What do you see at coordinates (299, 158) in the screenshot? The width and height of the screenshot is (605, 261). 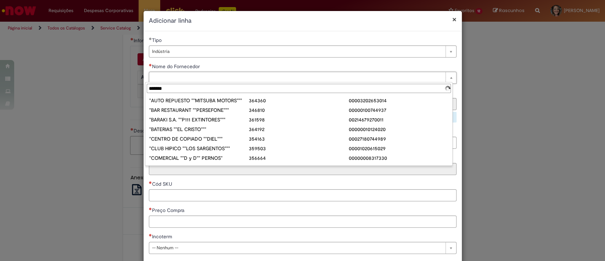 I see `div: 356664` at bounding box center [299, 158].